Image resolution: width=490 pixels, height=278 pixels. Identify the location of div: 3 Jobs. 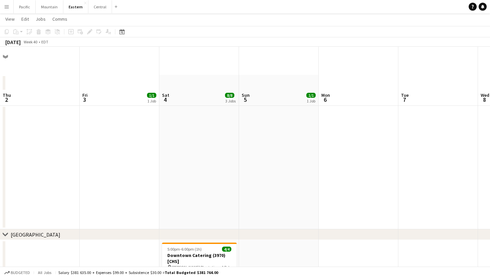
(231, 101).